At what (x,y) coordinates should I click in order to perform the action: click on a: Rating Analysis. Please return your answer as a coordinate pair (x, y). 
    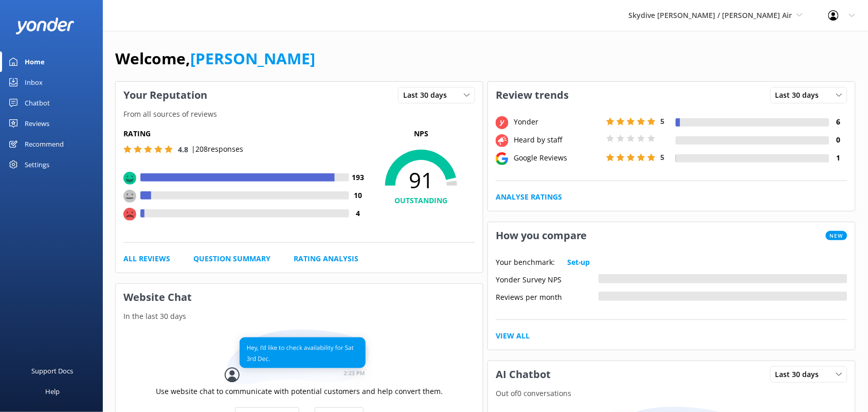
    Looking at the image, I should click on (326, 259).